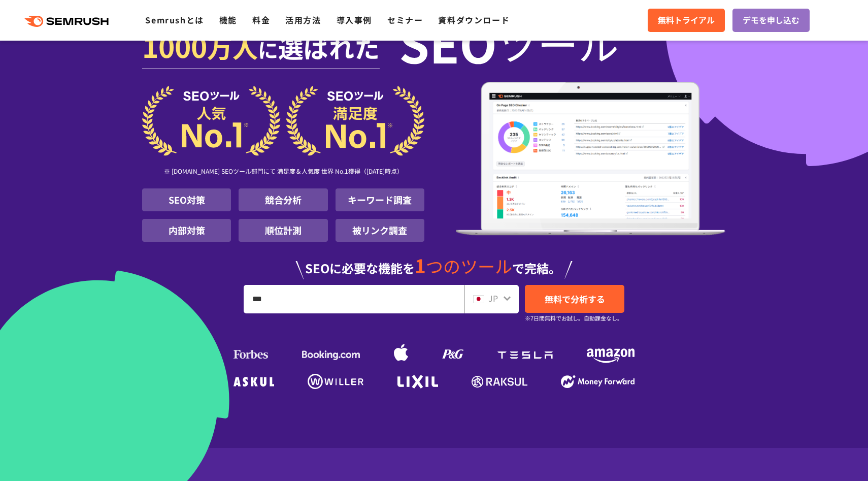 This screenshot has height=481, width=868. What do you see at coordinates (574, 298) in the screenshot?
I see `span: 無料で分析する` at bounding box center [574, 298].